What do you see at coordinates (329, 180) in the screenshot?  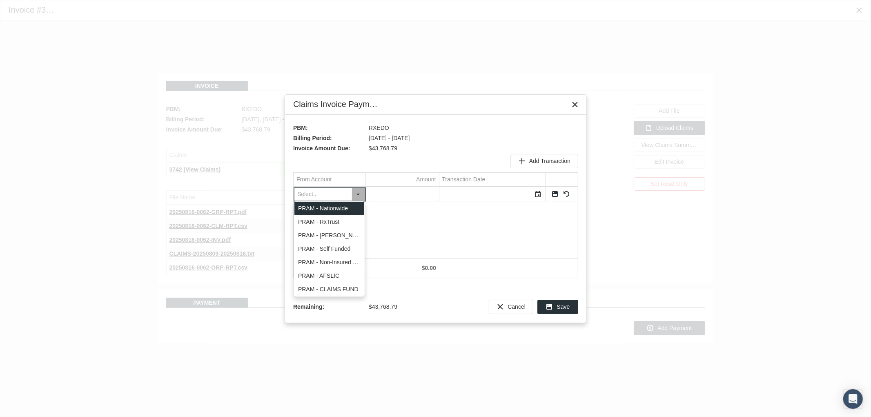 I see `td: Column From Account` at bounding box center [329, 180].